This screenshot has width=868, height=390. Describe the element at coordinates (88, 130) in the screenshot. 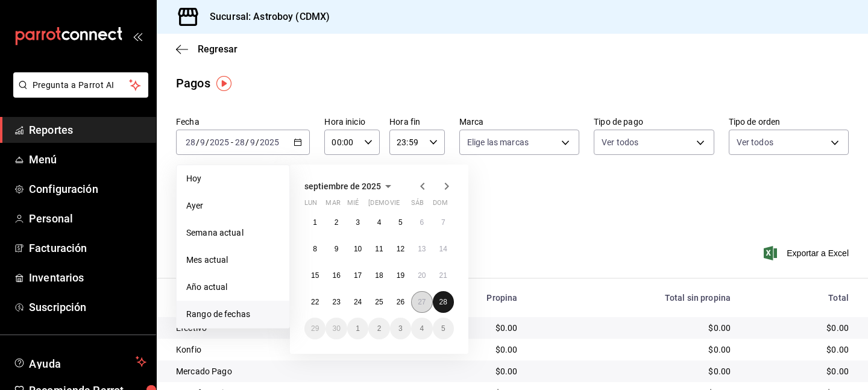

I see `span: Reportes` at that location.